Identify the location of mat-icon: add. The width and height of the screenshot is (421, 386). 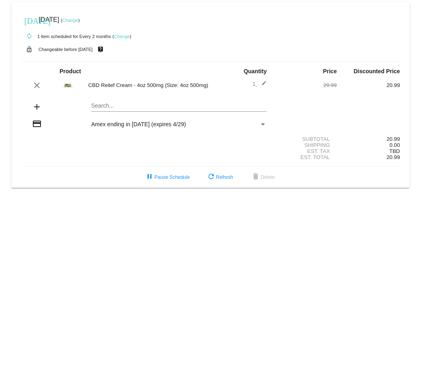
(37, 107).